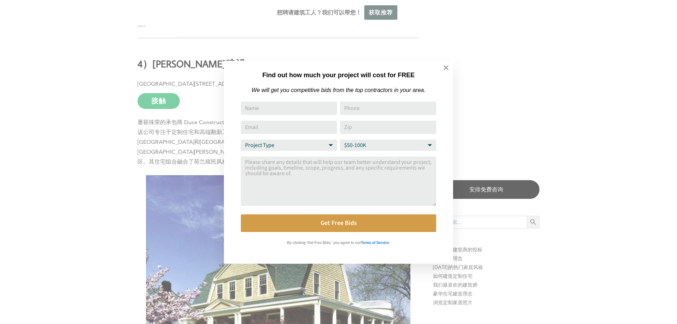 Image resolution: width=677 pixels, height=324 pixels. Describe the element at coordinates (338, 75) in the screenshot. I see `strong: Find out how much your project will cost for FREE` at that location.